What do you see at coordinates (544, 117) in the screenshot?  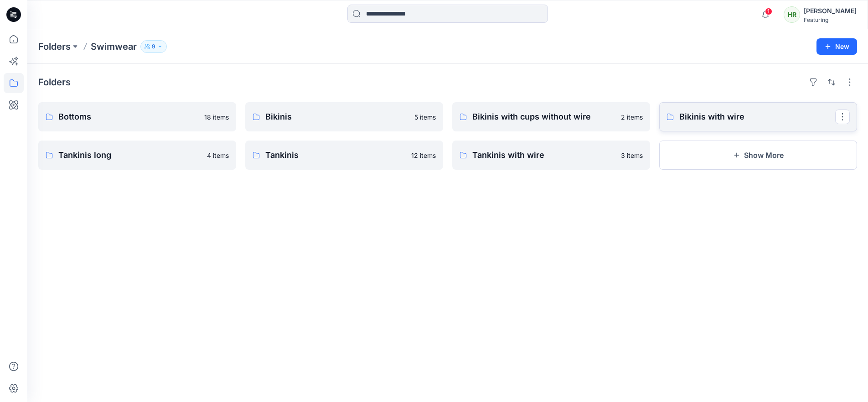 I see `p: Bikinis with cups without wire` at bounding box center [544, 117].